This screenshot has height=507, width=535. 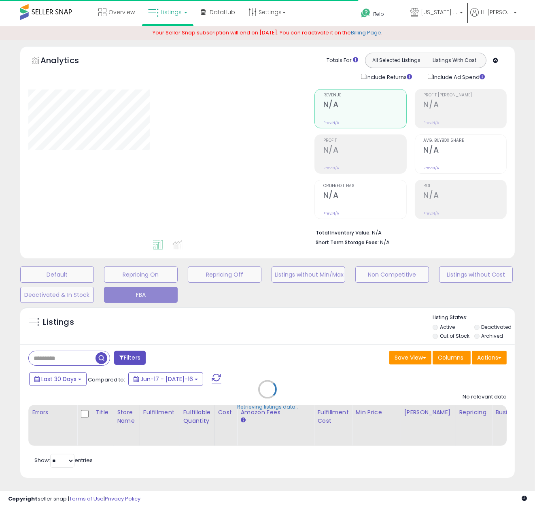 What do you see at coordinates (408, 232) in the screenshot?
I see `li: N/A` at bounding box center [408, 232].